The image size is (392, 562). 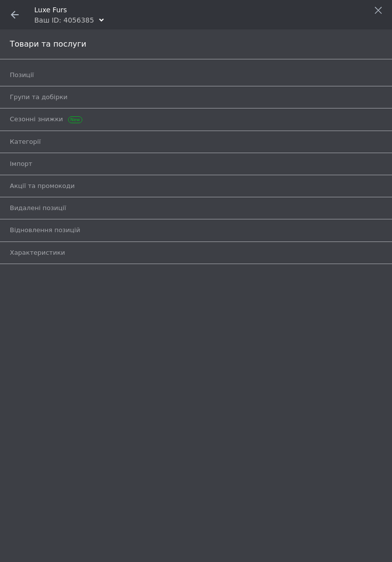 I want to click on a: Відновлення позицій, so click(x=198, y=230).